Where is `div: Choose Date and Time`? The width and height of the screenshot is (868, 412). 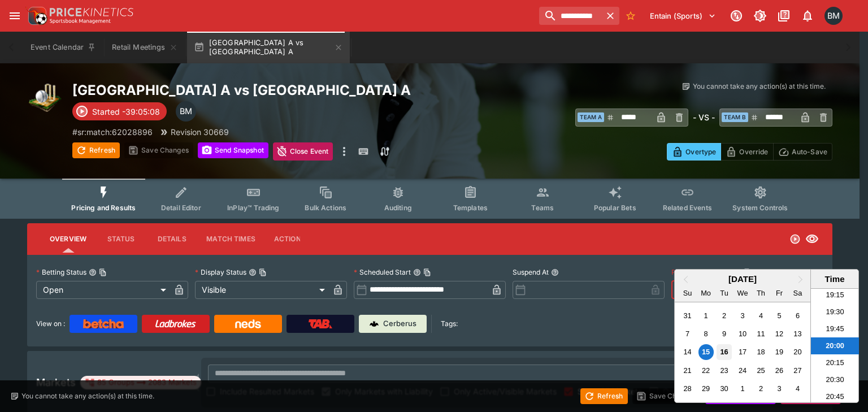
div: Choose Date and Time is located at coordinates (766, 336).